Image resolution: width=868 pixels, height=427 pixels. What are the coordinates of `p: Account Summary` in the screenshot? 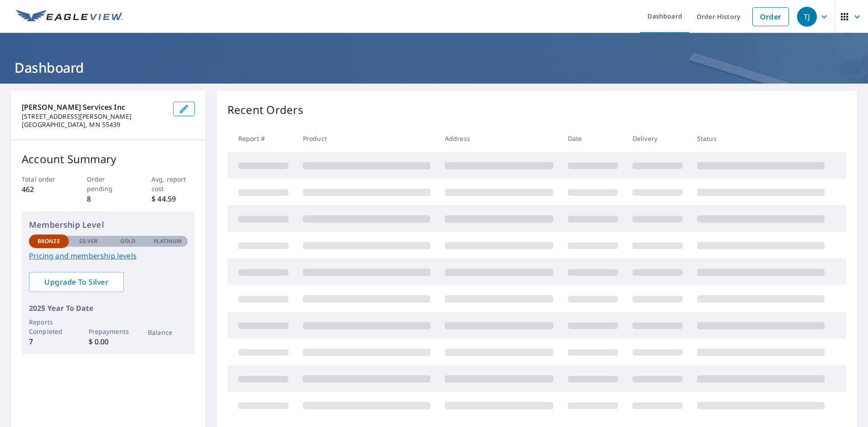 It's located at (108, 159).